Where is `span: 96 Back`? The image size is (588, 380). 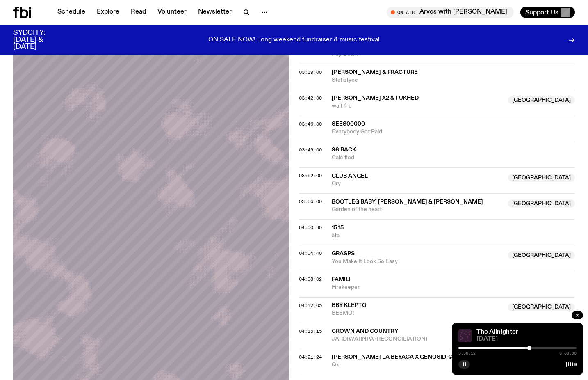 span: 96 Back is located at coordinates (344, 150).